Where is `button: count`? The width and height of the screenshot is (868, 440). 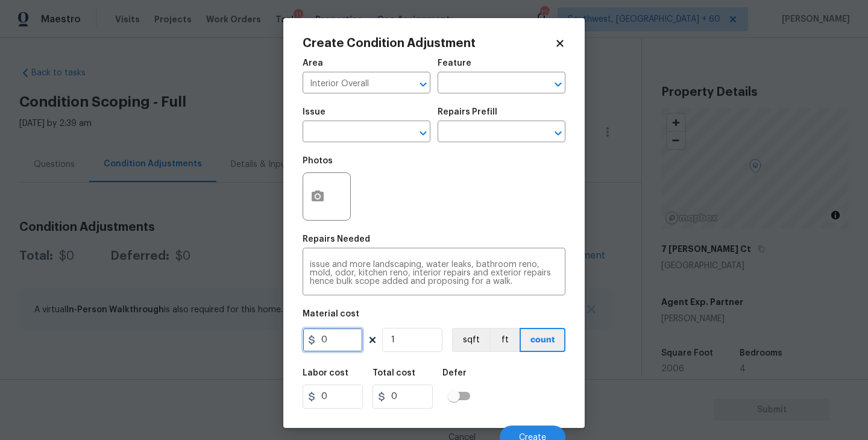 button: count is located at coordinates (543, 340).